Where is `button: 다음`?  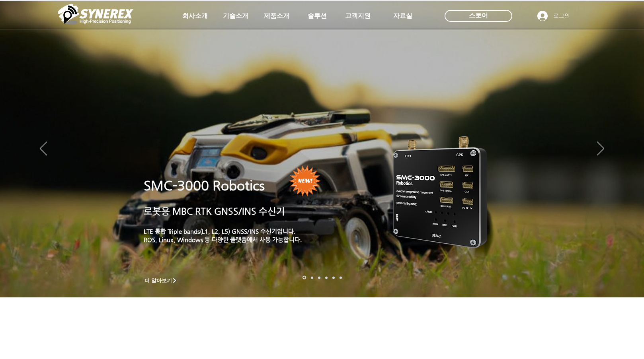 button: 다음 is located at coordinates (601, 149).